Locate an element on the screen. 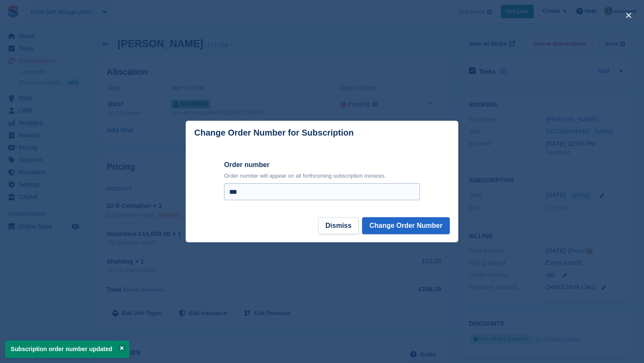 This screenshot has height=363, width=644. p: Subscription order number updated is located at coordinates (67, 349).